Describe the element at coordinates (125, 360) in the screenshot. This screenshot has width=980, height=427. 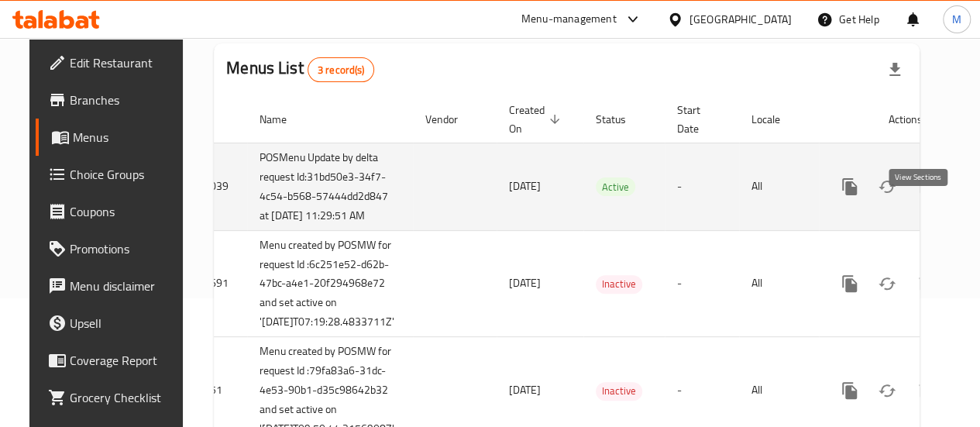
I see `span: Coverage Report` at that location.